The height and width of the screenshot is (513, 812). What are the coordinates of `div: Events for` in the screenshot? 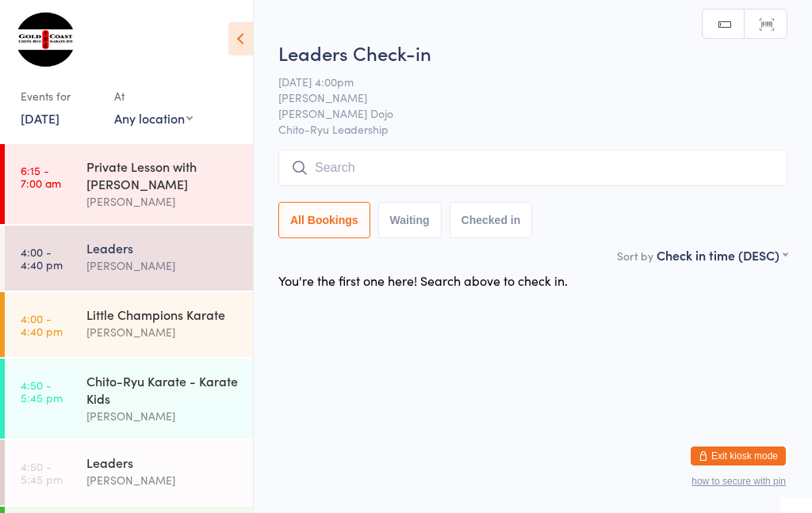 It's located at (59, 96).